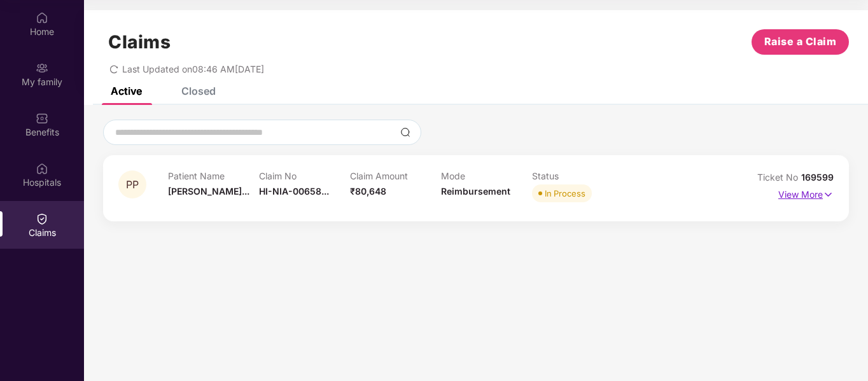 Image resolution: width=868 pixels, height=381 pixels. What do you see at coordinates (565, 193) in the screenshot?
I see `div: In Process` at bounding box center [565, 193].